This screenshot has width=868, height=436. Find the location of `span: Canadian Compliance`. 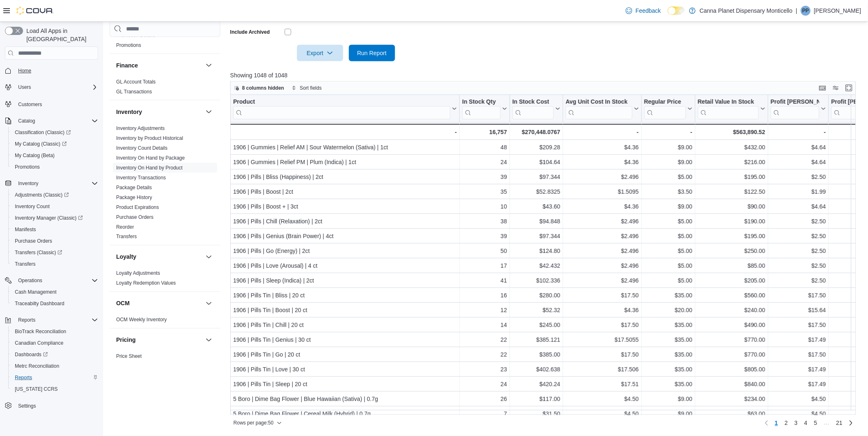

span: Canadian Compliance is located at coordinates (39, 343).